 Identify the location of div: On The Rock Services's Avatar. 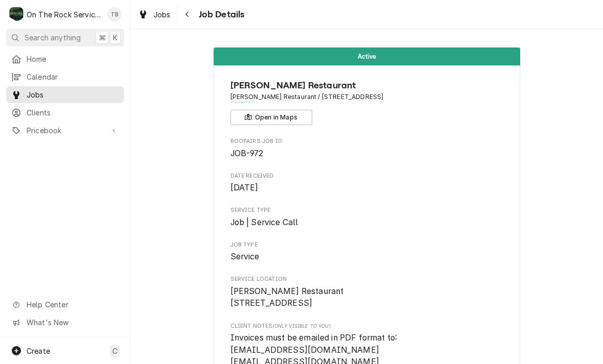
(16, 14).